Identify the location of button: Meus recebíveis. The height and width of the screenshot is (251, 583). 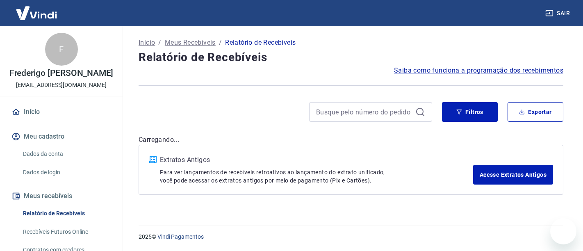
(61, 196).